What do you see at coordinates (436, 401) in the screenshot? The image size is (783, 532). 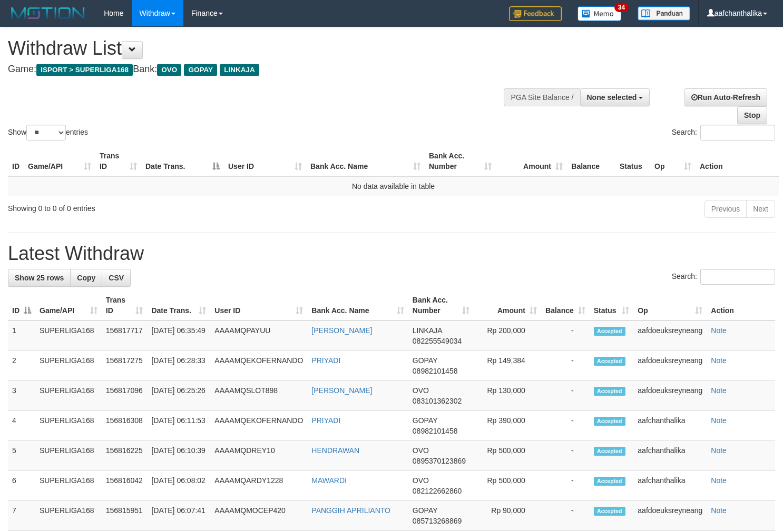 I see `span: Copy 083101362302 to clipboard` at bounding box center [436, 401].